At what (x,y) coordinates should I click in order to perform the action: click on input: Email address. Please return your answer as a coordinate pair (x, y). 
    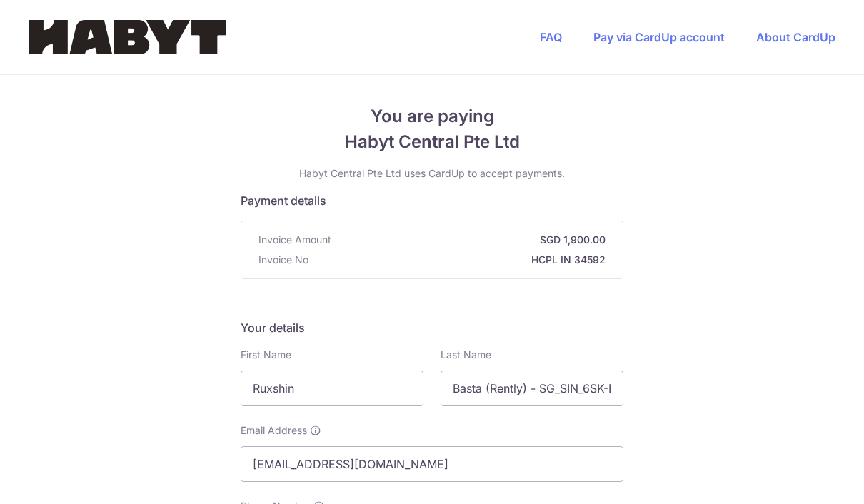
    Looking at the image, I should click on (432, 464).